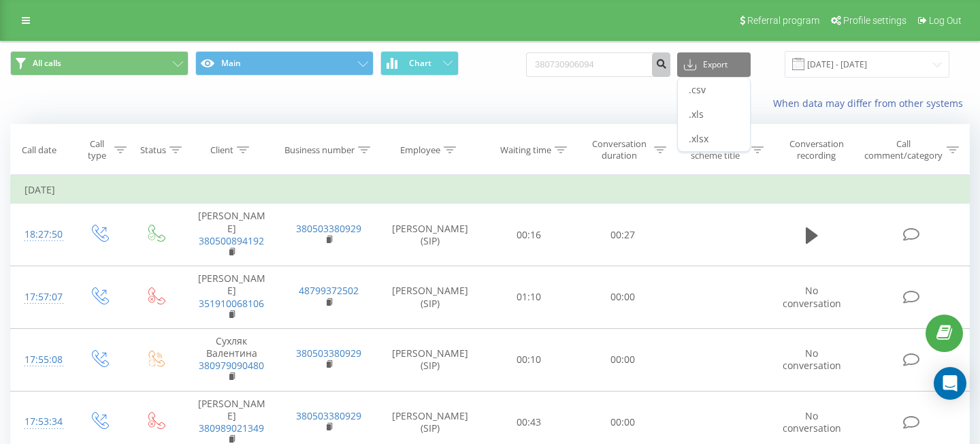 The image size is (980, 444). Describe the element at coordinates (96, 149) in the screenshot. I see `div: Call type` at that location.